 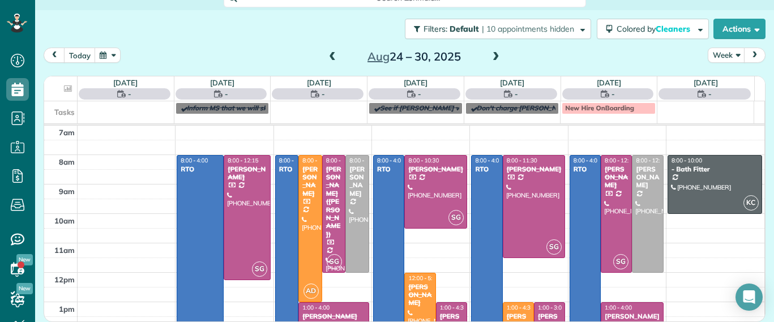 I want to click on span: New Hire OnBoarding, so click(x=599, y=108).